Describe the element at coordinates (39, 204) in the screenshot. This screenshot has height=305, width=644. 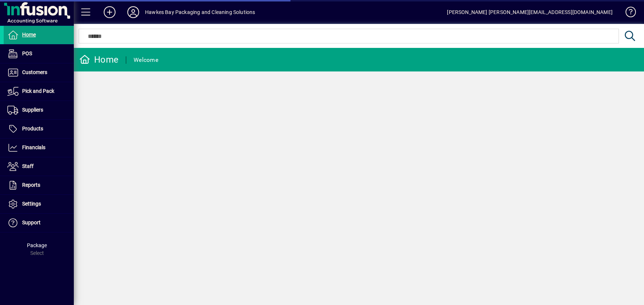
I see `a: Settings` at that location.